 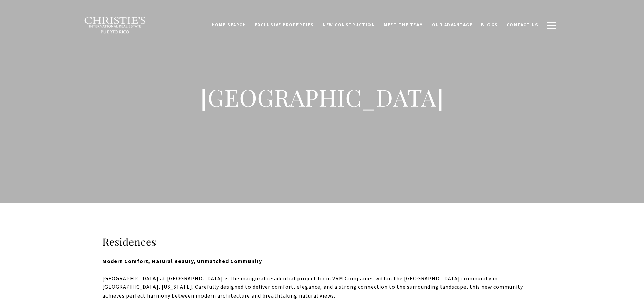 I want to click on span: Our Advantage, so click(x=452, y=25).